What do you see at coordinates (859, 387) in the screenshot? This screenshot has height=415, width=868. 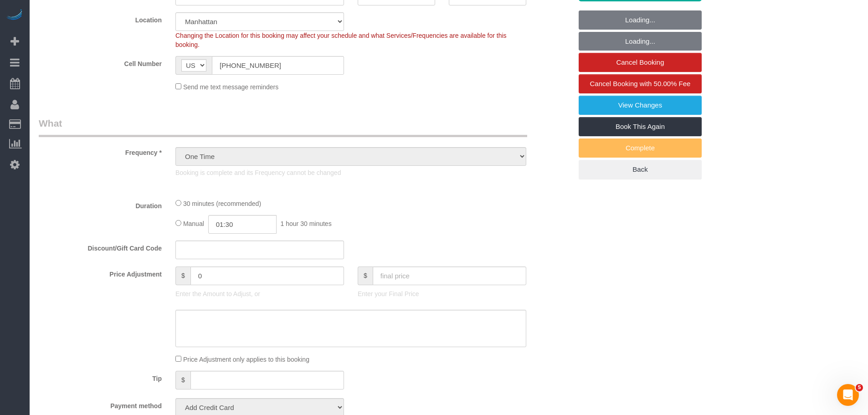 I see `span: 5` at bounding box center [859, 387].